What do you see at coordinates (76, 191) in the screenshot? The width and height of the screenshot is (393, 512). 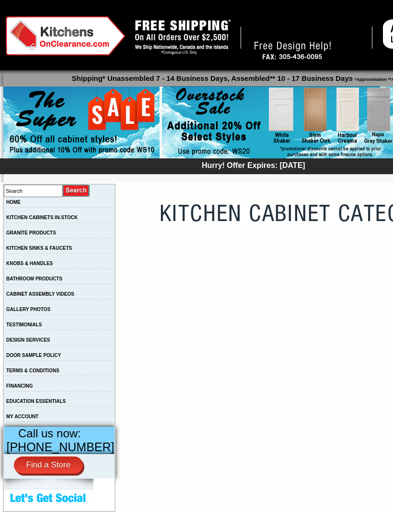 I see `input: Submit` at bounding box center [76, 191].